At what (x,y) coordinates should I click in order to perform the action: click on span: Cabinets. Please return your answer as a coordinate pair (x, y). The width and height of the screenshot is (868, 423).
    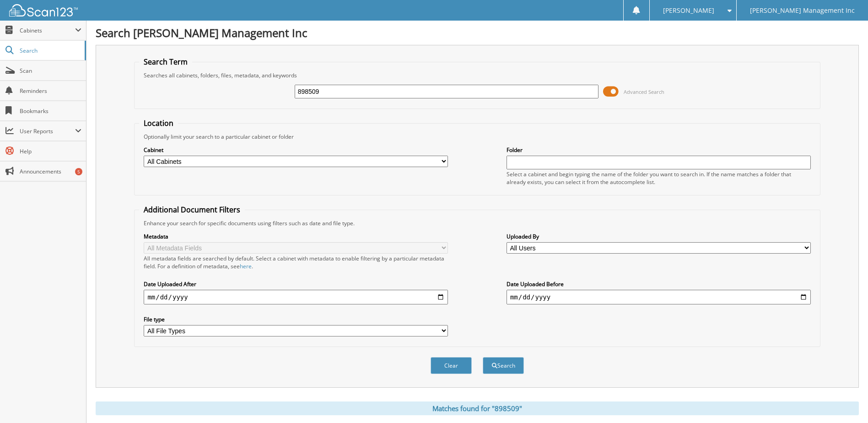
    Looking at the image, I should click on (47, 30).